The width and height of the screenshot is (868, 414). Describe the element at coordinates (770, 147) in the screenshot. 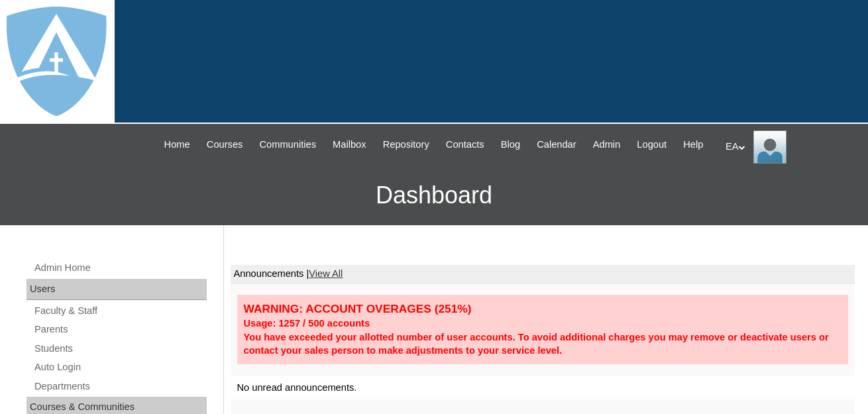

I see `img: EA Administrator` at that location.